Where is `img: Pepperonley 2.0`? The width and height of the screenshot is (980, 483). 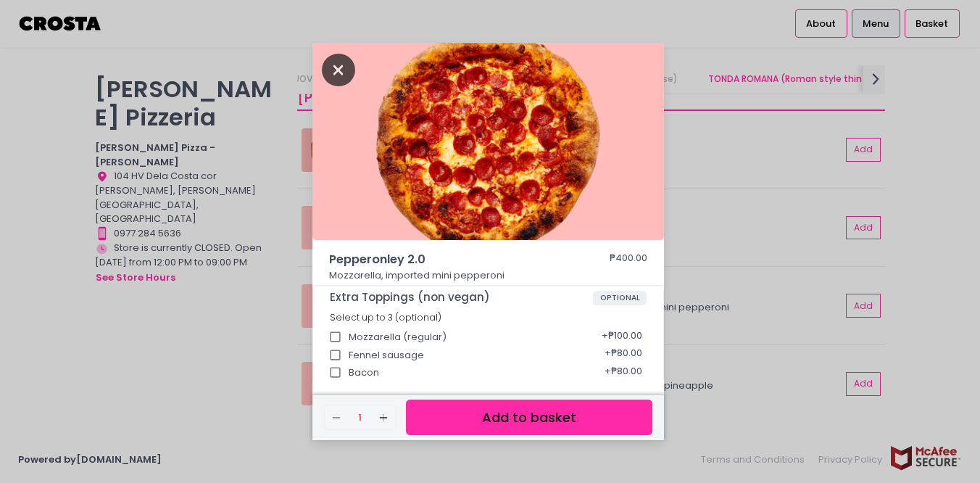 img: Pepperonley 2.0 is located at coordinates (488, 141).